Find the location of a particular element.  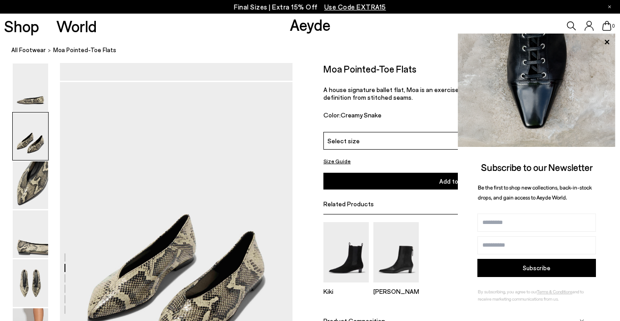

img: Moa Pointed-Toe Flats - Image 3 is located at coordinates (30, 185).